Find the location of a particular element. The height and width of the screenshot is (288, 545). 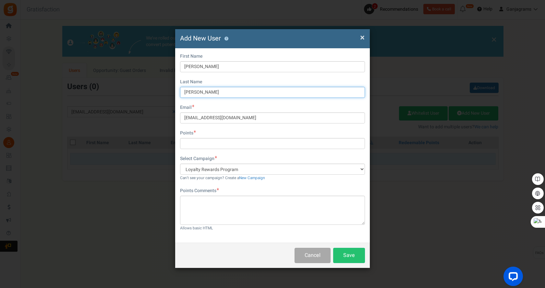

label: Email is located at coordinates (187, 108).